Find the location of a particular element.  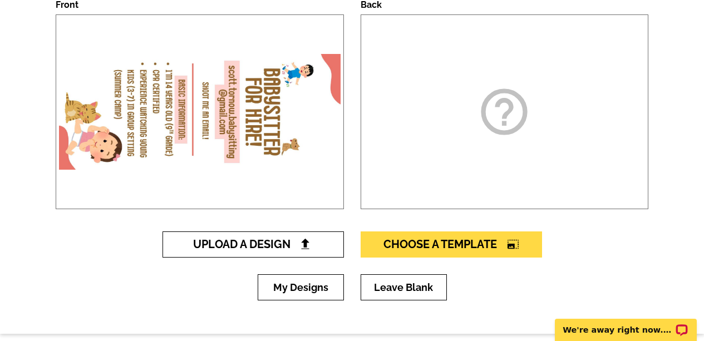

i: photo_size_select_large is located at coordinates (513, 244).